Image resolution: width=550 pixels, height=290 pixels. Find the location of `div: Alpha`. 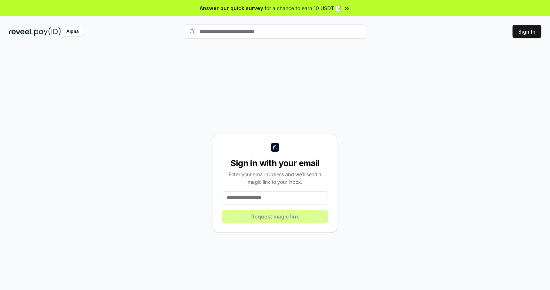

div: Alpha is located at coordinates (73, 31).